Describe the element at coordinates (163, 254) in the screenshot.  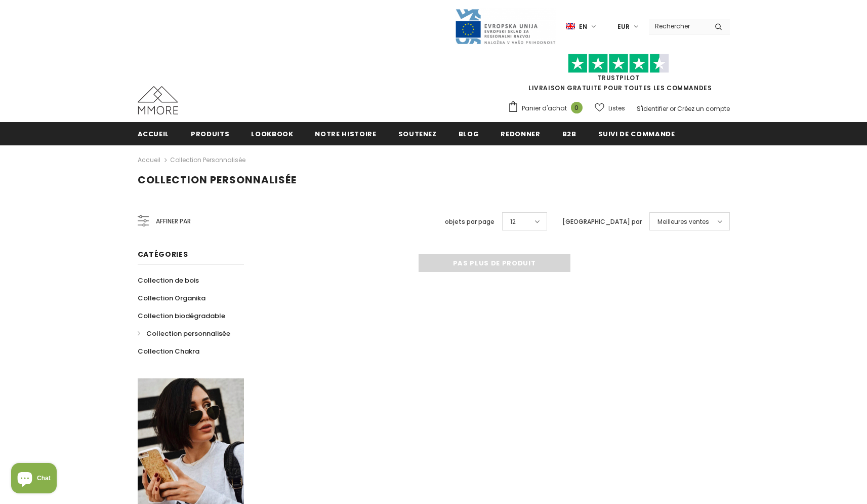
I see `span: Catégories` at that location.